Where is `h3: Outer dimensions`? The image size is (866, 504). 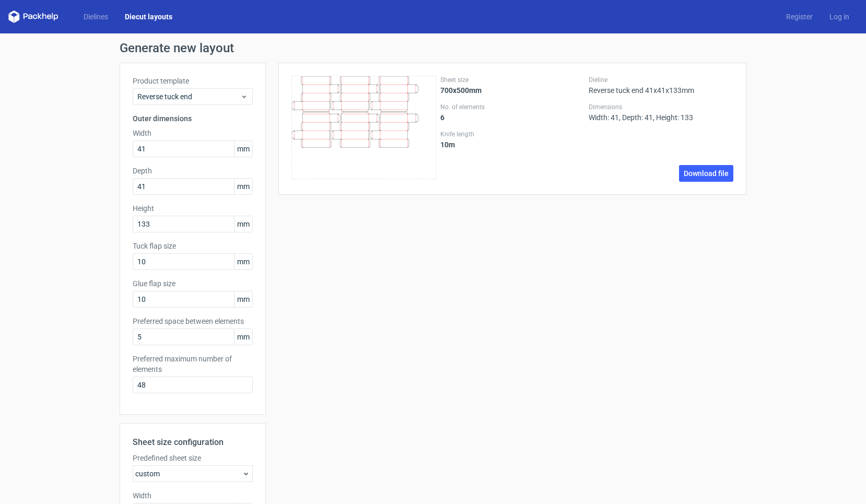
h3: Outer dimensions is located at coordinates (193, 119).